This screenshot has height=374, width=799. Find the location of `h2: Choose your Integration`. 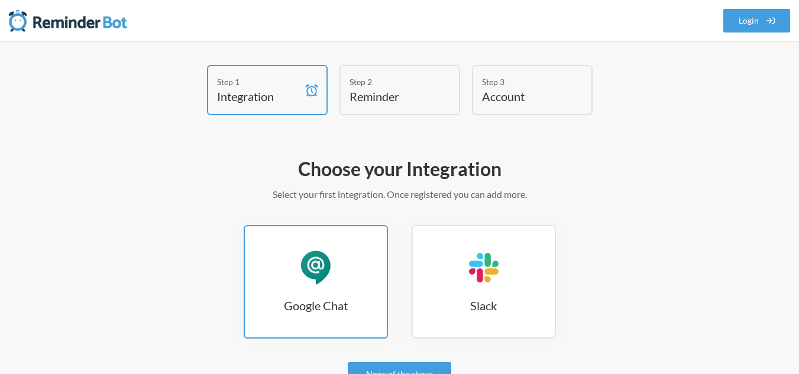

h2: Choose your Integration is located at coordinates (400, 169).